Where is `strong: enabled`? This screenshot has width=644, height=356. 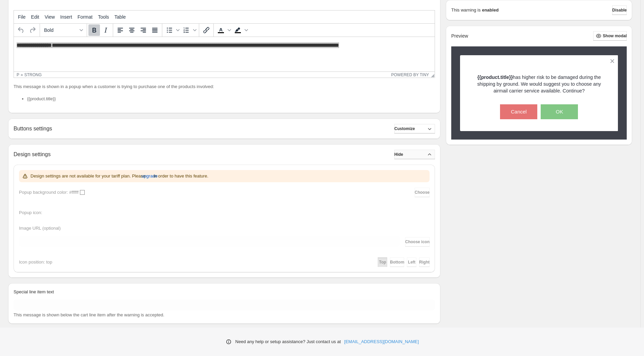
strong: enabled is located at coordinates (490, 10).